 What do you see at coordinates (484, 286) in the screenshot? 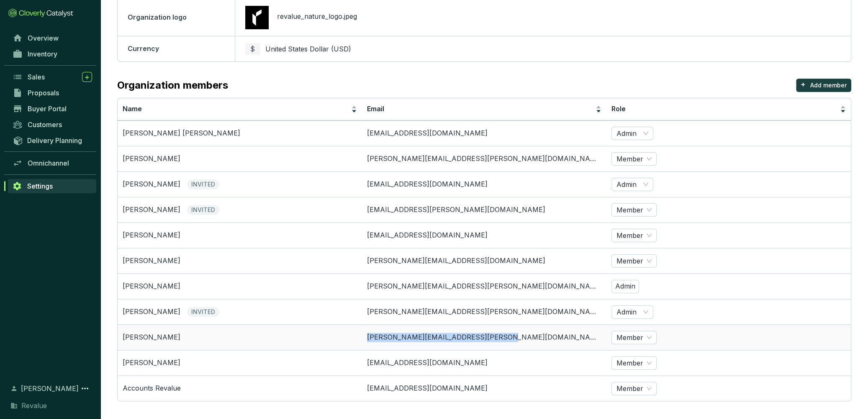
I see `td: anna.weston@revalue.earth` at bounding box center [484, 286].